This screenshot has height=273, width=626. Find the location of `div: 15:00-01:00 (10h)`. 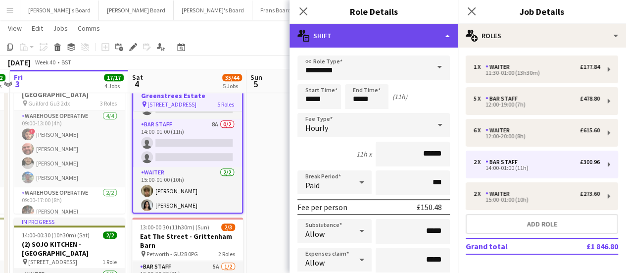

div: 15:00-01:00 (10h) is located at coordinates (536, 199).